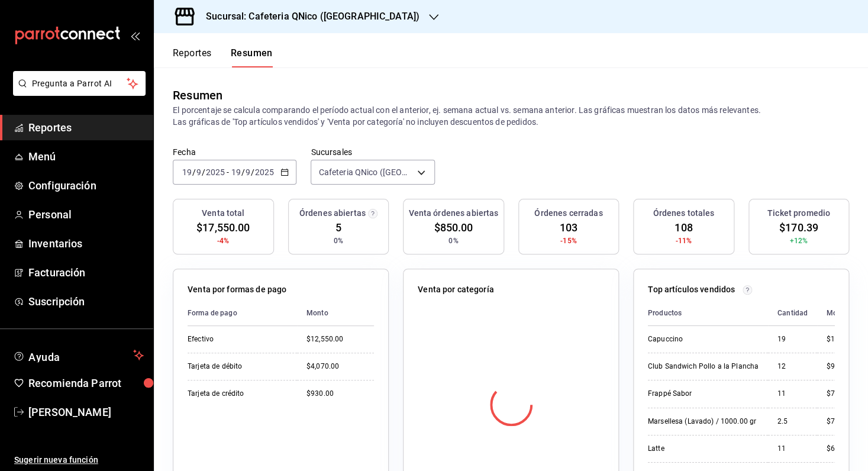 This screenshot has height=471, width=868. What do you see at coordinates (340, 394) in the screenshot?
I see `div: $930.00` at bounding box center [340, 394].